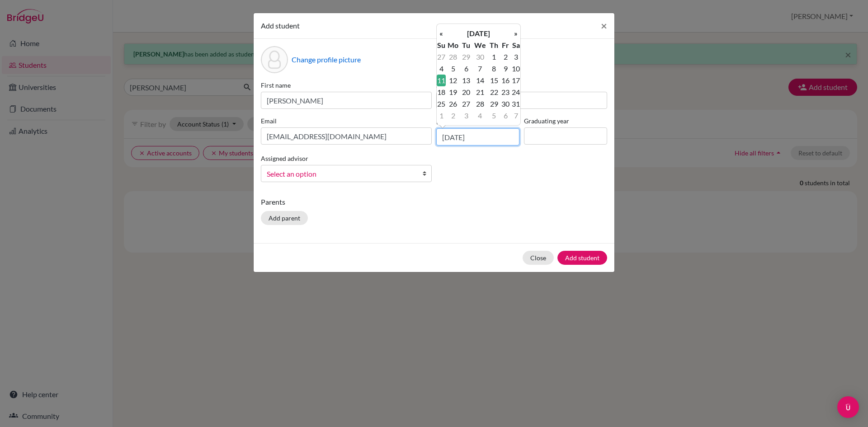  I want to click on th: Fr, so click(506, 45).